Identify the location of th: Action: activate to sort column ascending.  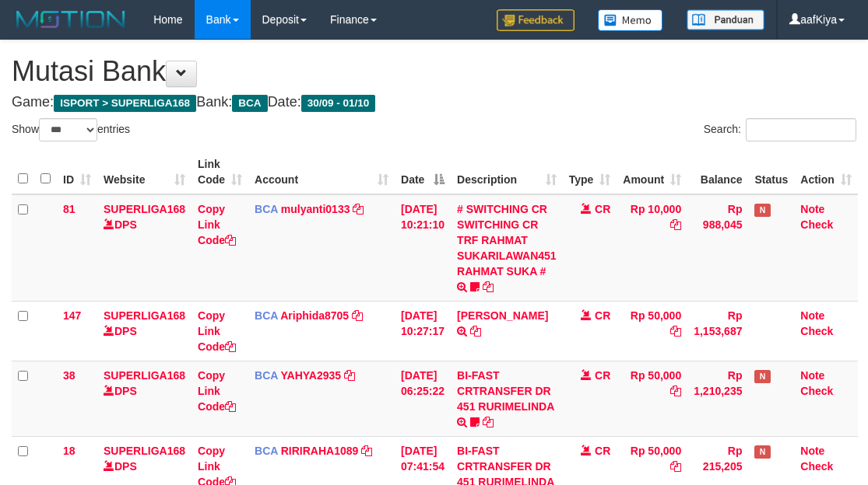
(825, 172).